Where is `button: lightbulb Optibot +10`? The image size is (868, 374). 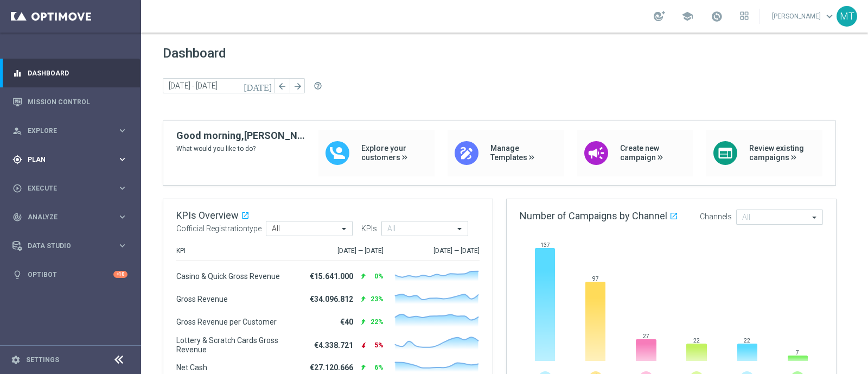
button: lightbulb Optibot +10 is located at coordinates (70, 275).